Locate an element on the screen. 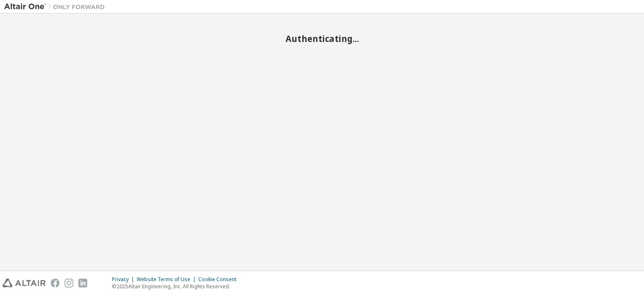 This screenshot has width=644, height=295. div: Privacy is located at coordinates (124, 279).